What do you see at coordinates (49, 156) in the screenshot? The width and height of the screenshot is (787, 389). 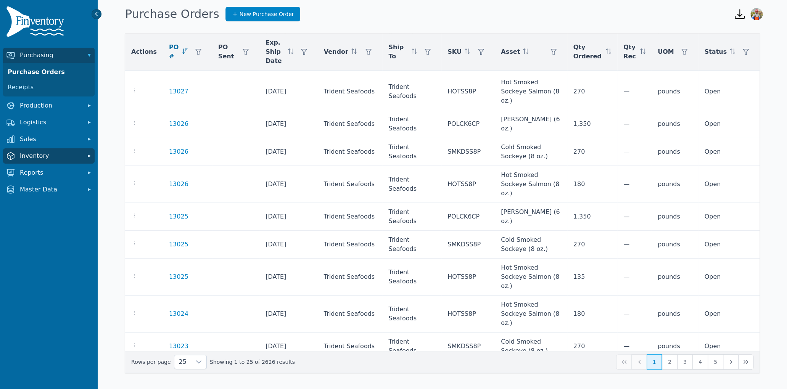 I see `button: Inventory` at bounding box center [49, 156].